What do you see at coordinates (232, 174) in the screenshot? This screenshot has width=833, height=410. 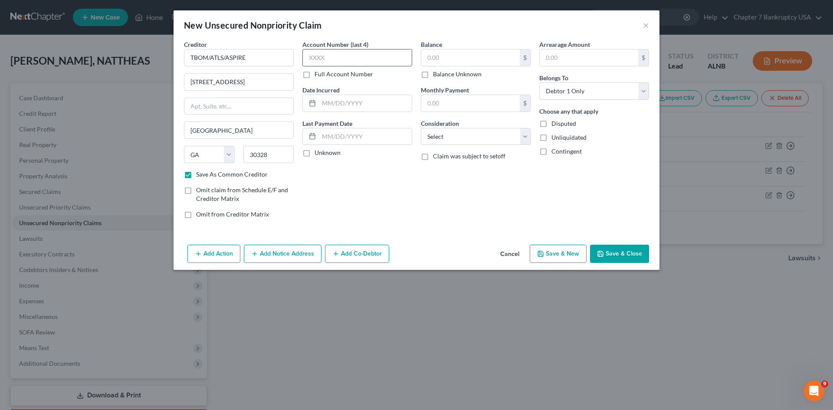 I see `label: Save As Common Creditor` at bounding box center [232, 174].